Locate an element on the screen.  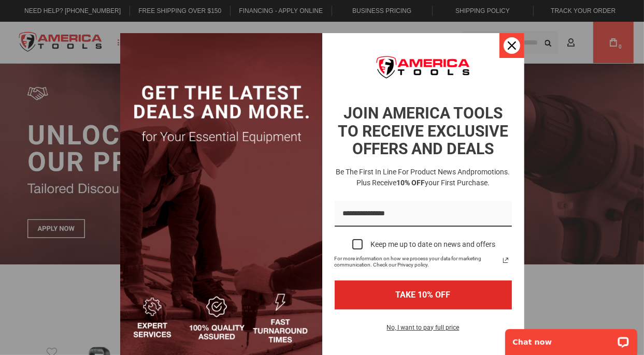
h3: Be the first in line for product news and is located at coordinates (424, 178).